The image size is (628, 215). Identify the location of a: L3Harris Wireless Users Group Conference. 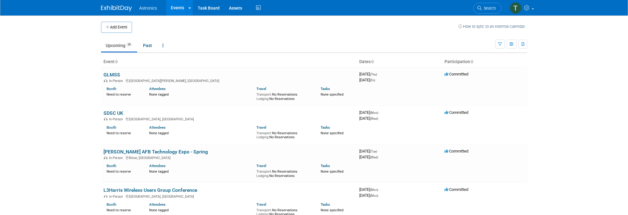
(150, 190).